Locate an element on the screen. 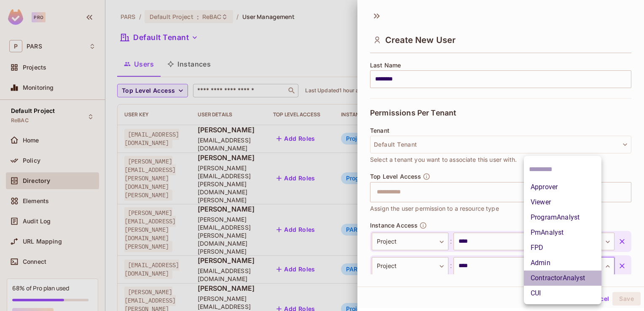 The width and height of the screenshot is (644, 311). li: Admin is located at coordinates (563, 263).